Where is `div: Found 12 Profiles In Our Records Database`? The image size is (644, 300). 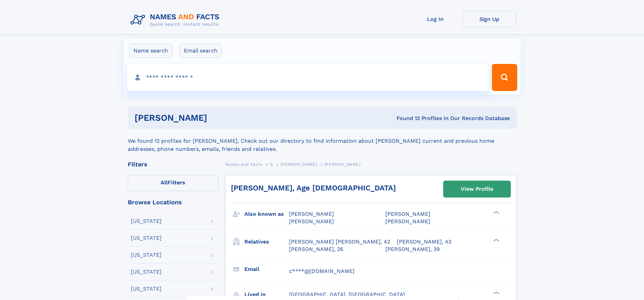
div: Found 12 Profiles In Our Records Database is located at coordinates (406, 118).